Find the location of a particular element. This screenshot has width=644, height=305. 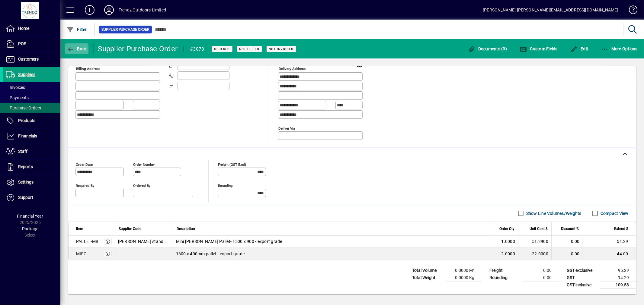

td: Rounding is located at coordinates (504, 278).